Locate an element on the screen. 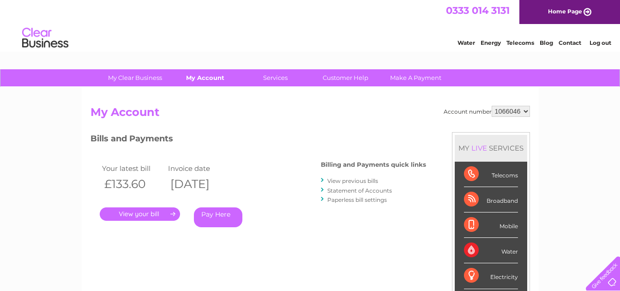  a: Pay Here is located at coordinates (218, 217).